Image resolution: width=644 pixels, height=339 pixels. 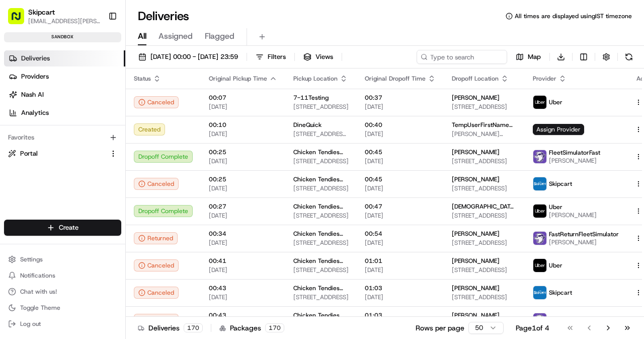 What do you see at coordinates (243, 288) in the screenshot?
I see `span: 00:43` at bounding box center [243, 288].